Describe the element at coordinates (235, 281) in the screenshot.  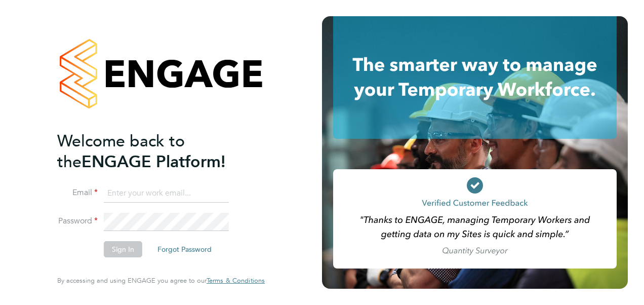
I see `a: Terms & Conditions` at that location.